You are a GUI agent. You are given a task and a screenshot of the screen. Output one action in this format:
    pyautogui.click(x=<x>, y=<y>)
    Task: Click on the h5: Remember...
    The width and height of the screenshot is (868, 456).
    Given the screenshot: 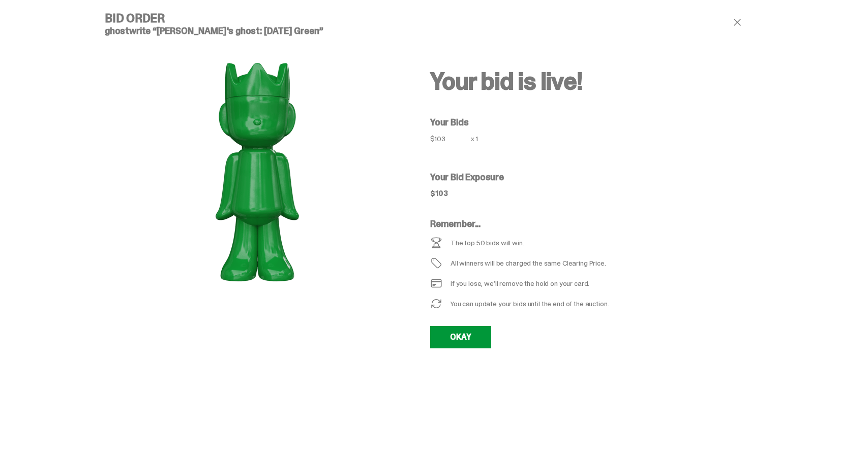 What is the action you would take?
    pyautogui.click(x=560, y=224)
    